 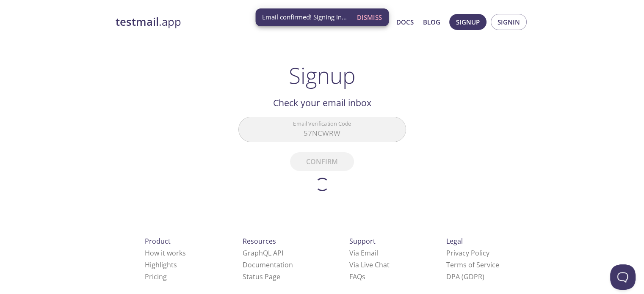 I want to click on a: Terms of Service, so click(x=472, y=264).